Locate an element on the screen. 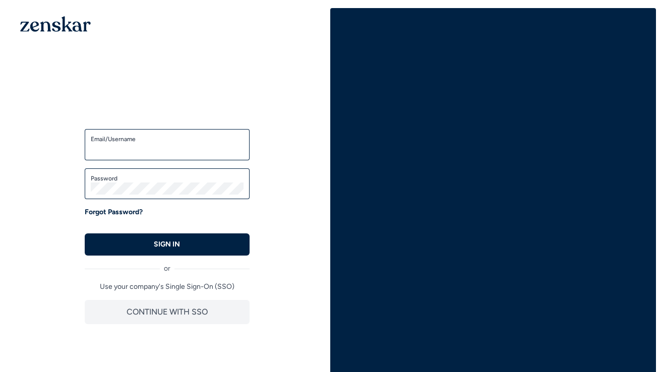 This screenshot has height=372, width=660. label: Password is located at coordinates (167, 179).